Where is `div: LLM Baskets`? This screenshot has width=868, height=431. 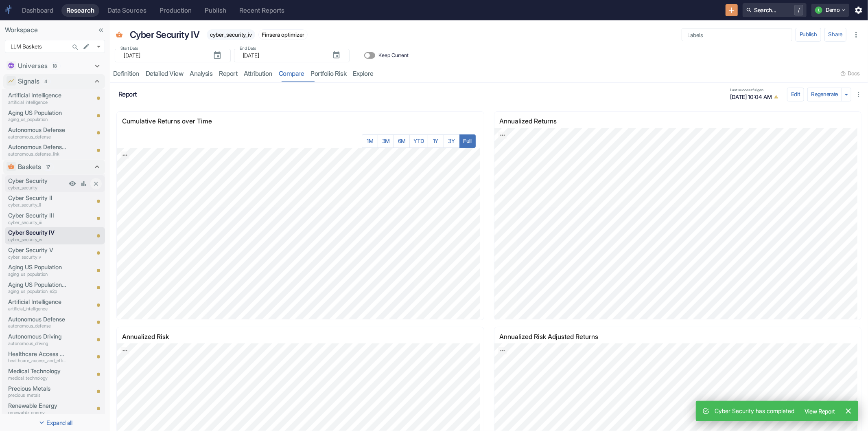
div: LLM Baskets is located at coordinates (55, 47).